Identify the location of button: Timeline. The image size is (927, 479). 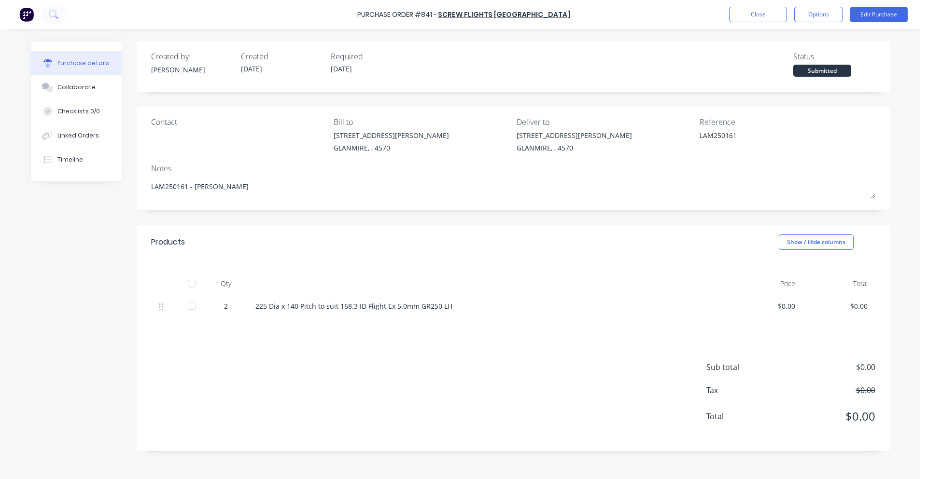
(76, 160).